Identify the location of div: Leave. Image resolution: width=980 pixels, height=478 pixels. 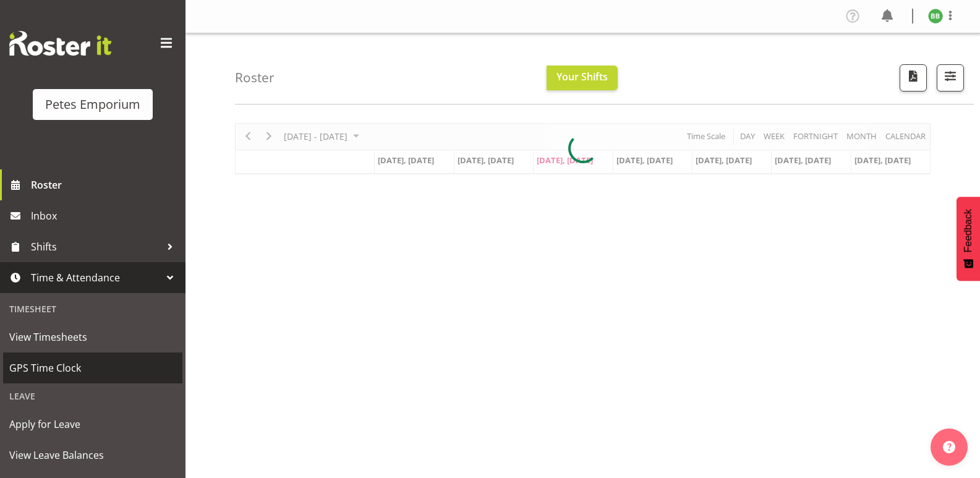
(93, 396).